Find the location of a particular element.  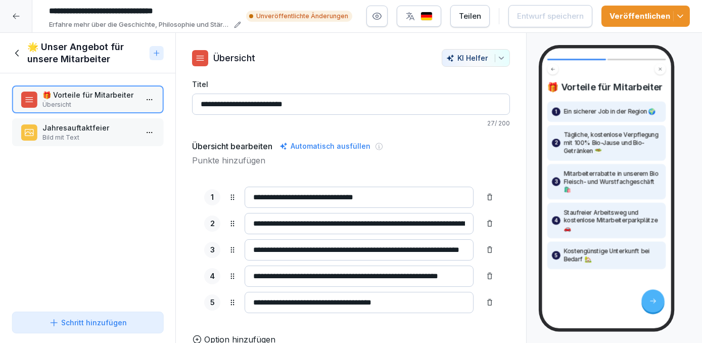

div: JahresauftaktfeierBild mit Text is located at coordinates (87, 132).